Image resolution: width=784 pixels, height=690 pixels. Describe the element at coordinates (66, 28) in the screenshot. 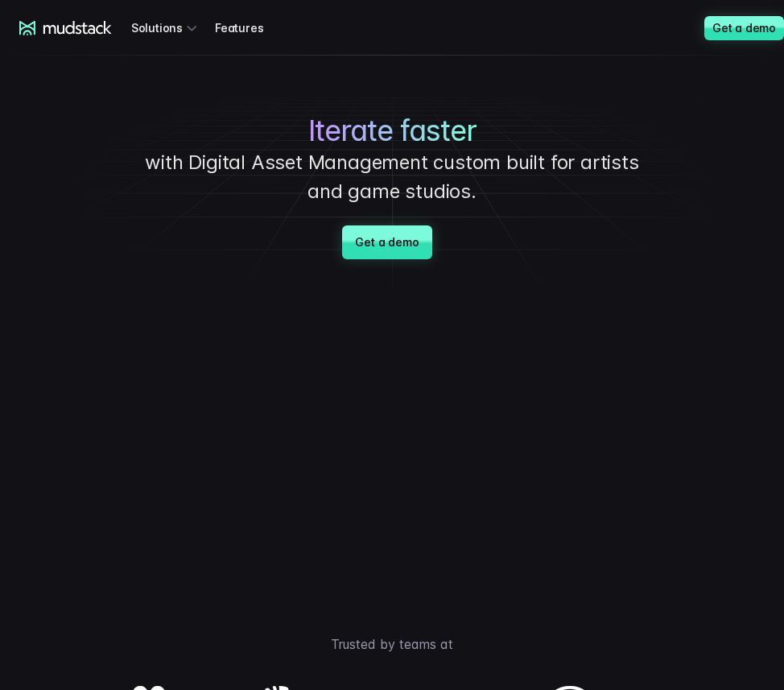

I see `a: mudstack logo` at that location.